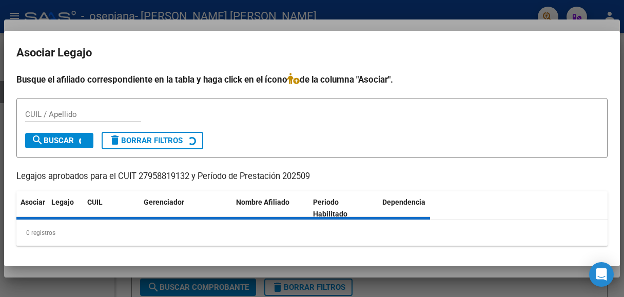 The image size is (624, 297). What do you see at coordinates (312, 80) in the screenshot?
I see `h4: Busque el afiliado correspondiente en la tabla y haga click en el ícono de la columna "Asociar".` at bounding box center [312, 80].